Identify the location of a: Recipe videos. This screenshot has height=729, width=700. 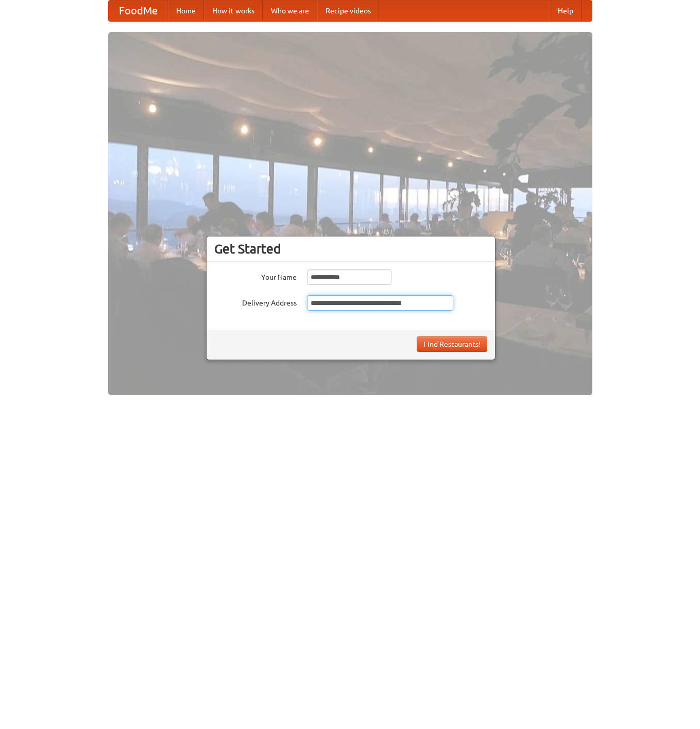
(348, 11).